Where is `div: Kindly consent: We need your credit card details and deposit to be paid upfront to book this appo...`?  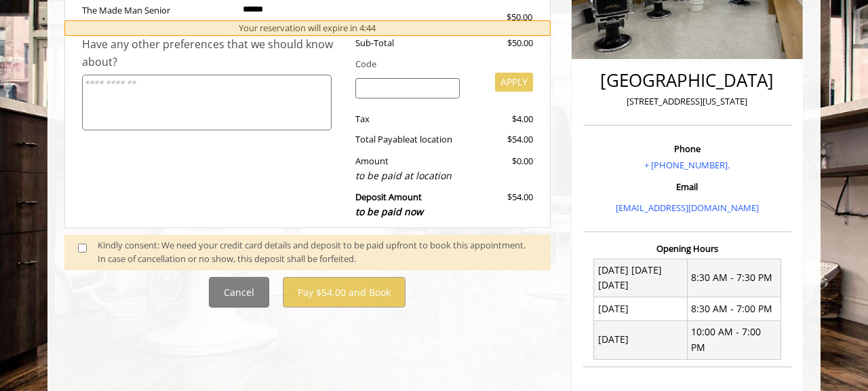 div: Kindly consent: We need your credit card details and deposit to be paid upfront to book this appo... is located at coordinates (318, 253).